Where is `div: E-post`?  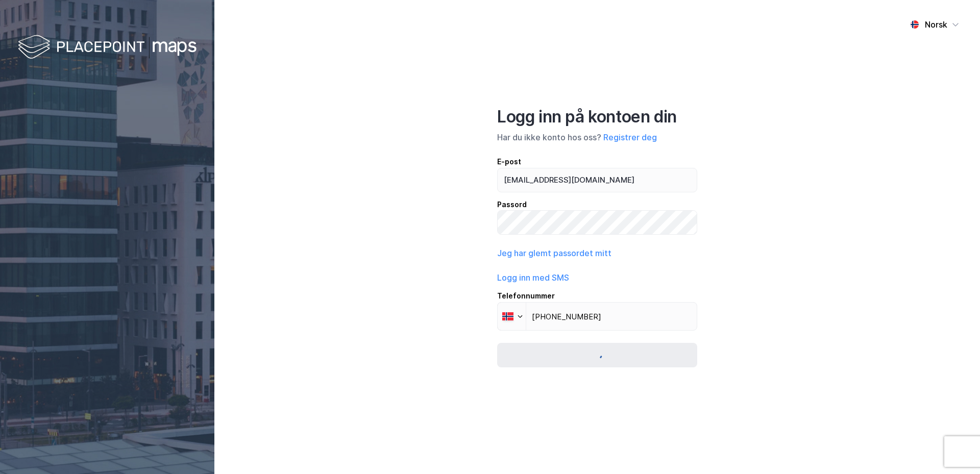
div: E-post is located at coordinates (598, 162).